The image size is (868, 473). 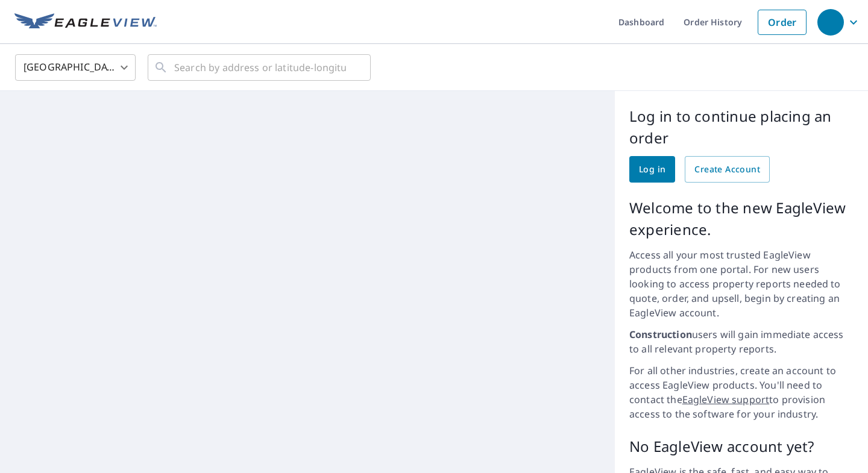 What do you see at coordinates (742, 342) in the screenshot?
I see `p: users will gain immediate access to all relevant property reports.` at bounding box center [742, 342].